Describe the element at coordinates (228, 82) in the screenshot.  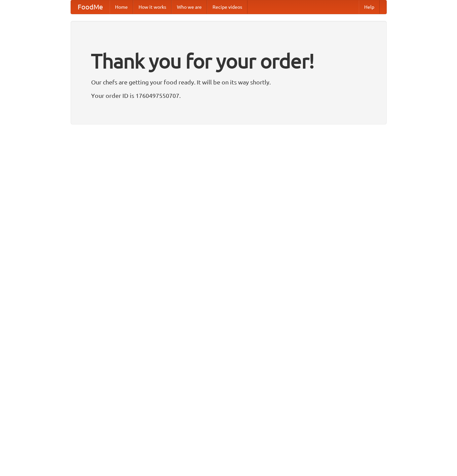
I see `p: Our chefs are getting your food ready. It will be on its way shortly.` at that location.